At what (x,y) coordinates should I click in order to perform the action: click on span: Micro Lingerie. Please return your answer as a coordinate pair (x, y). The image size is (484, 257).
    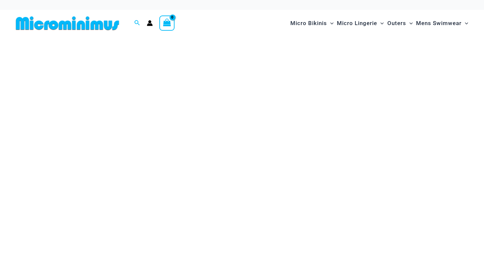
    Looking at the image, I should click on (357, 23).